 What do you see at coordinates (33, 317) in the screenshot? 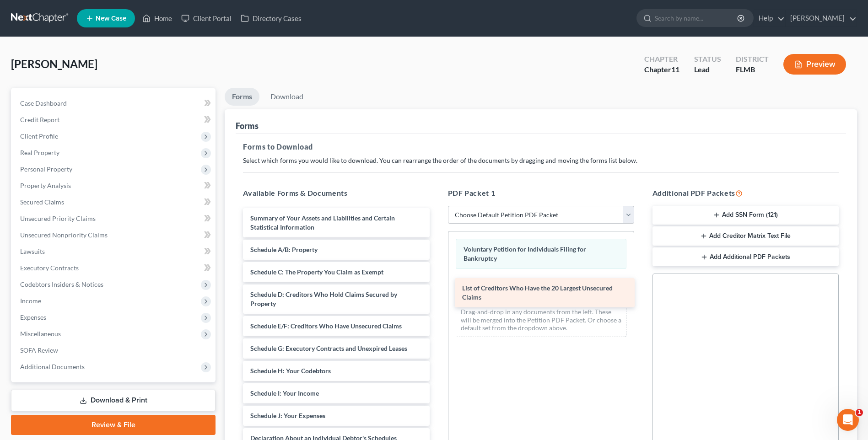
I see `span: Expenses` at bounding box center [33, 317].